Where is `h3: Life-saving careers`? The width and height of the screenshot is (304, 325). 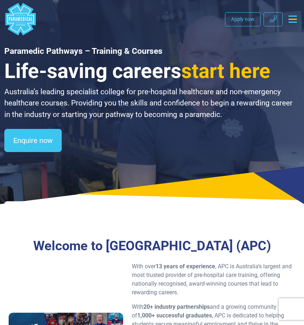
h3: Life-saving careers is located at coordinates (152, 71).